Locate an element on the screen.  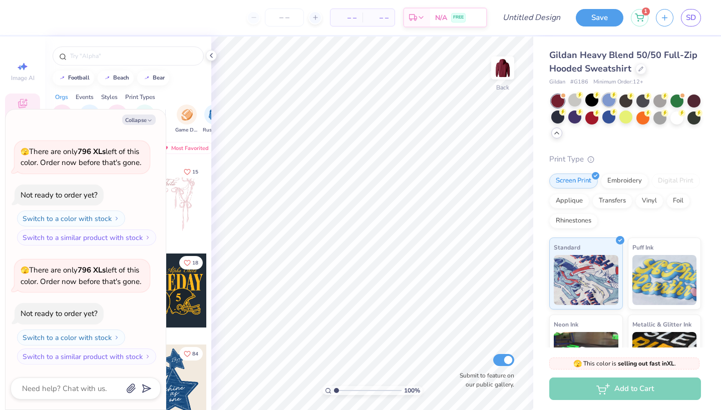
div: Foil is located at coordinates (678, 201).